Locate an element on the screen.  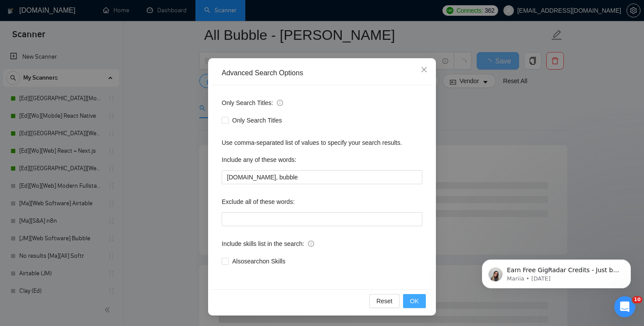
div: message notification from Mariia, 1w ago. Earn Free GigRadar Credits - Just by Sharing Your Story... is located at coordinates (88, 33).